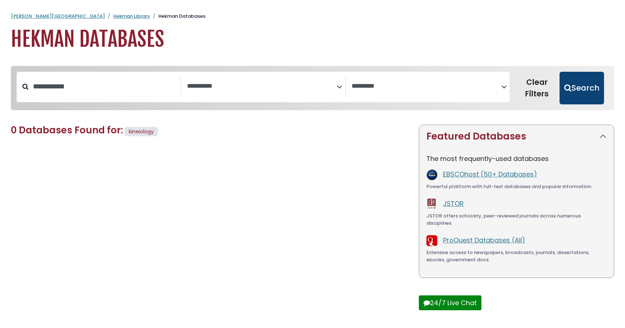 This screenshot has width=625, height=328. I want to click on div: Powerful platform with full-text databases and popular information., so click(517, 186).